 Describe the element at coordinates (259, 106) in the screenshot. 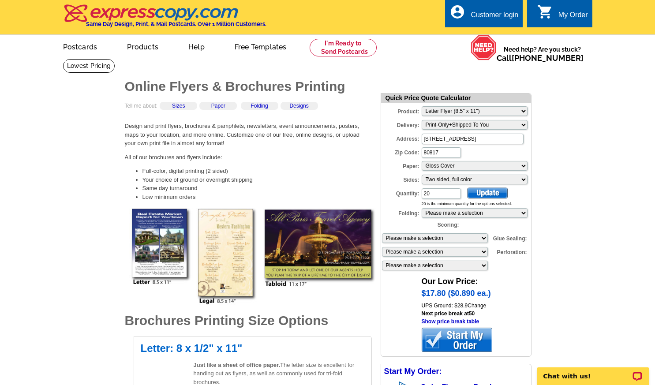

I see `a: Folding` at that location.